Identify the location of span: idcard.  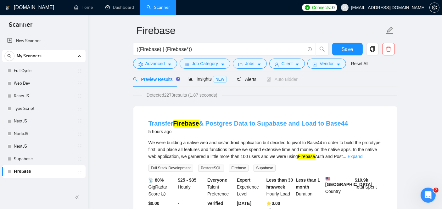
(315, 64).